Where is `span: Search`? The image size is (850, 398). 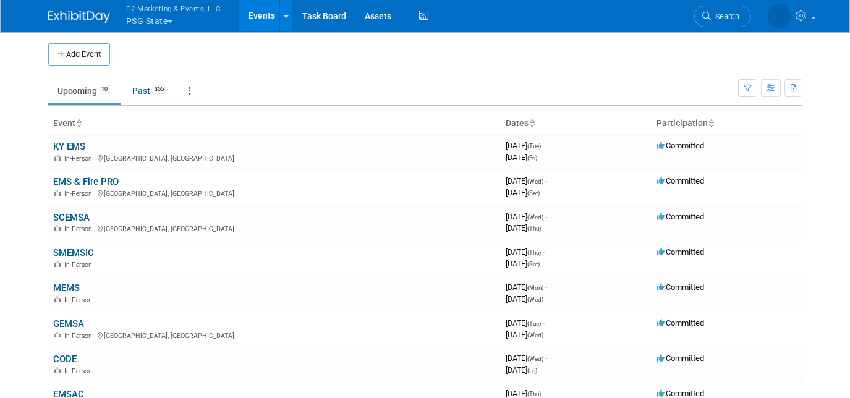 span: Search is located at coordinates (725, 16).